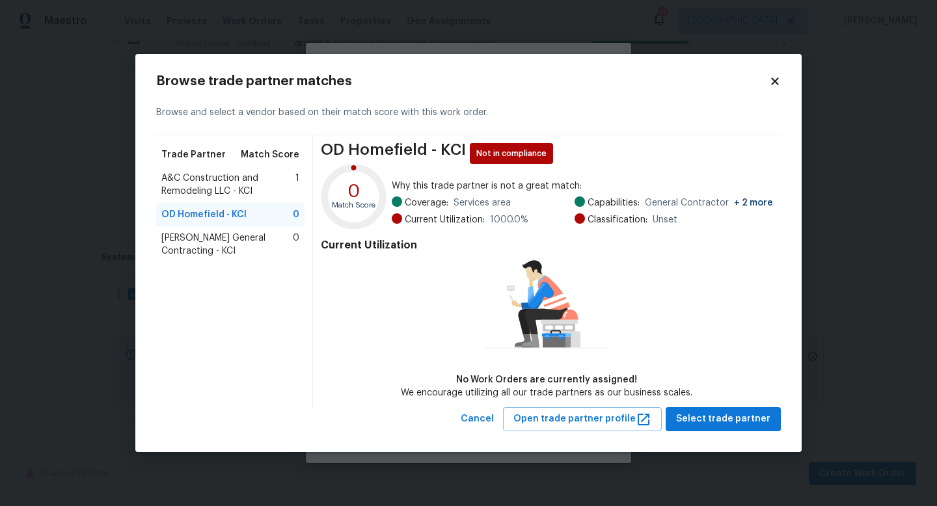 This screenshot has height=506, width=937. Describe the element at coordinates (723, 419) in the screenshot. I see `span: Select trade partner` at that location.